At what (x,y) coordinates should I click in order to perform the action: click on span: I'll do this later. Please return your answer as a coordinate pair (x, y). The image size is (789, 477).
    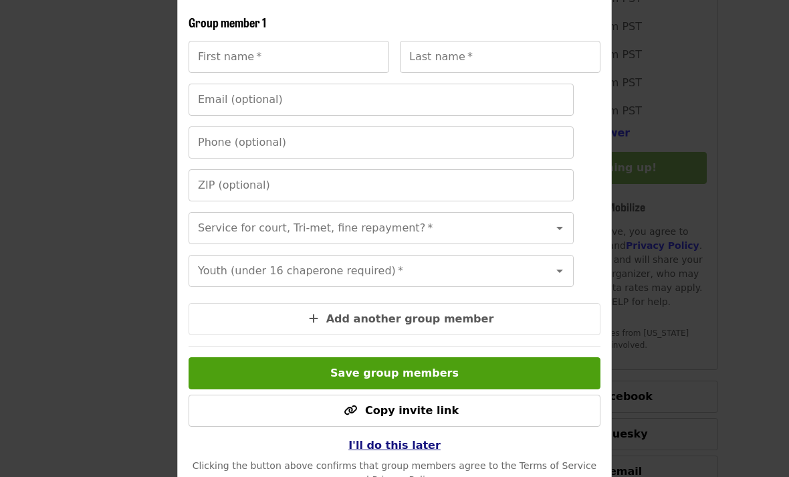
    Looking at the image, I should click on (394, 445).